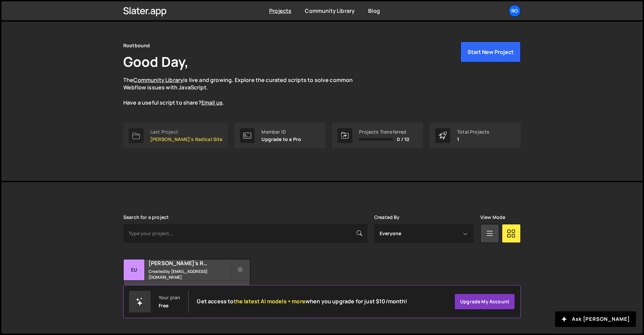 The image size is (644, 335). I want to click on p: Upgrade to a Pro, so click(281, 139).